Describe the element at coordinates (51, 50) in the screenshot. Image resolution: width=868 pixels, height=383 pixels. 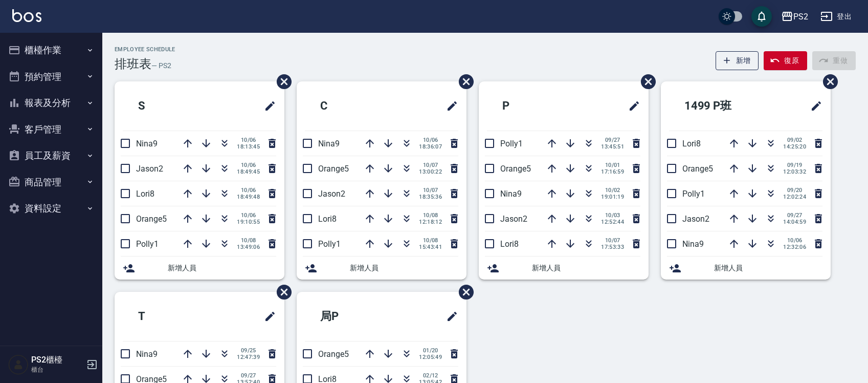
I see `button: 櫃檯作業` at that location.